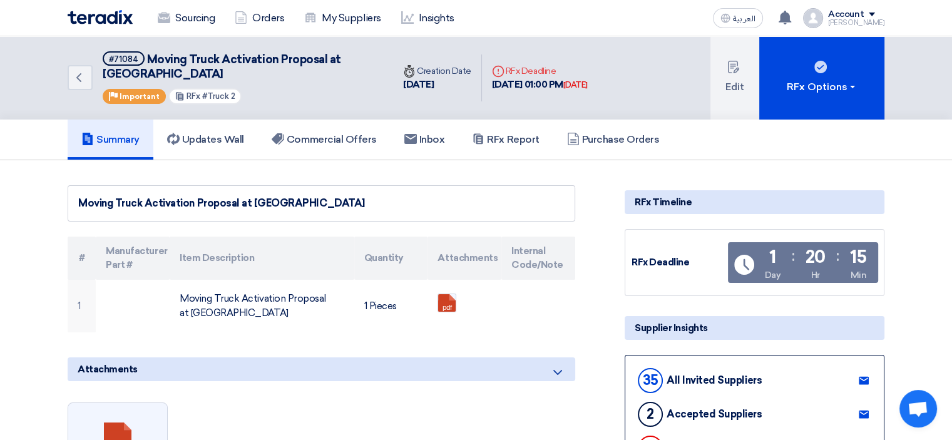 The image size is (952, 440). I want to click on div: RFx Timeline, so click(754, 202).